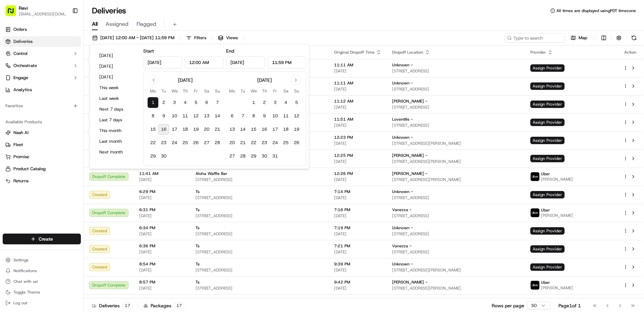 Image resolution: width=644 pixels, height=313 pixels. I want to click on button: Last week, so click(117, 98).